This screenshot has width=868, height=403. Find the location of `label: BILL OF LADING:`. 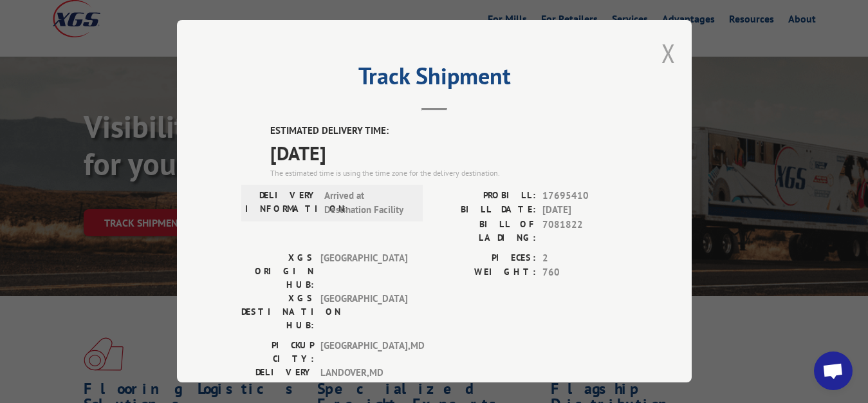

label: BILL OF LADING: is located at coordinates (485, 231).